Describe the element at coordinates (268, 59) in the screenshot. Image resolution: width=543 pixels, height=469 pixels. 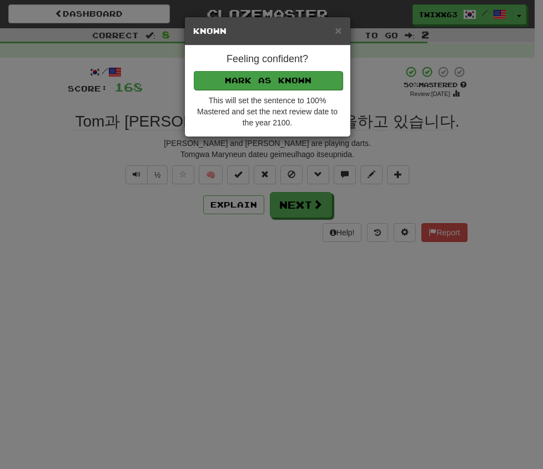
I see `h4: Feeling confident?` at that location.